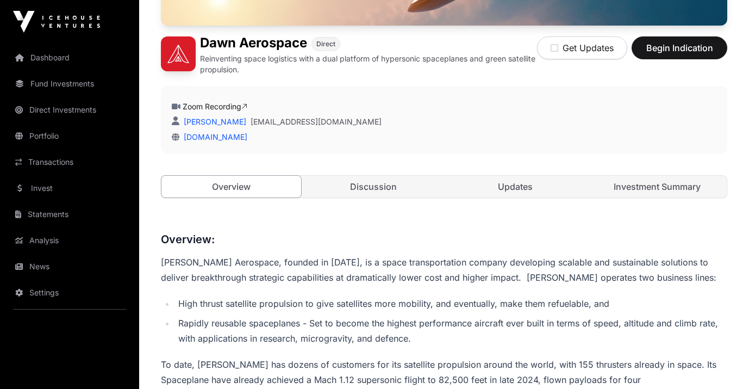 The width and height of the screenshot is (749, 389). Describe the element at coordinates (70, 293) in the screenshot. I see `a: Settings` at that location.